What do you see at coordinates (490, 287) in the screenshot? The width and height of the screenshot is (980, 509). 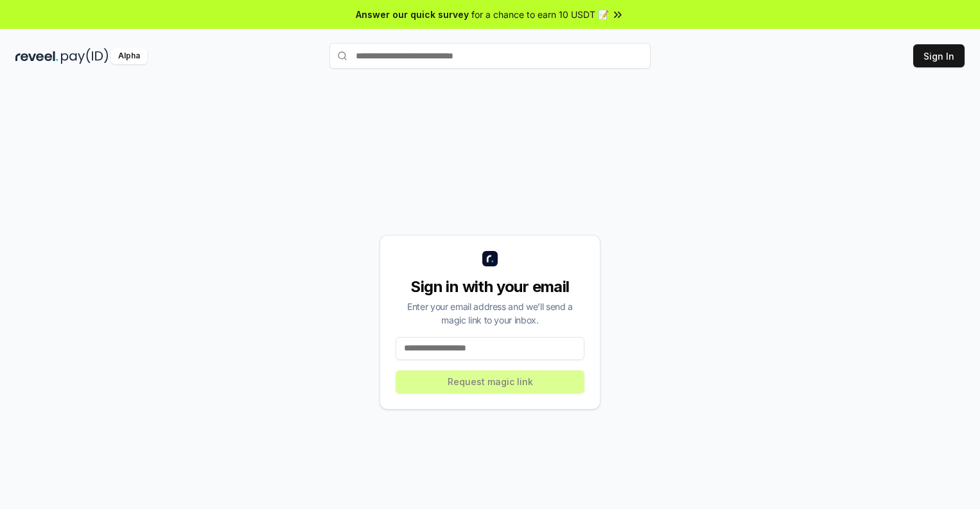 I see `div: Sign in with your email` at bounding box center [490, 287].